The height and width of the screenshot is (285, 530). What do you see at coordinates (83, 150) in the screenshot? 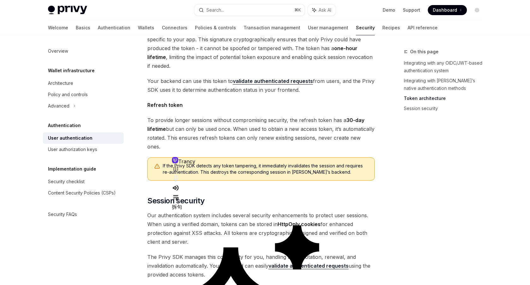
I see `a: User authorization keys` at bounding box center [83, 150].